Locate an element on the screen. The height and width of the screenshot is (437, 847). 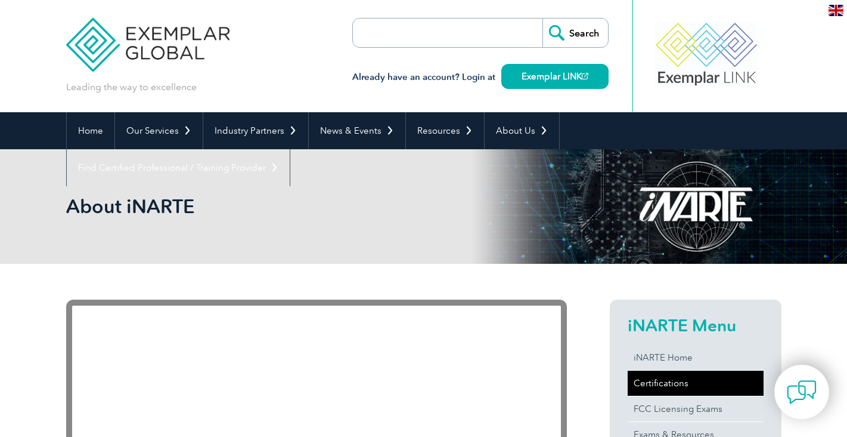
img: open_square.png is located at coordinates (585, 76).